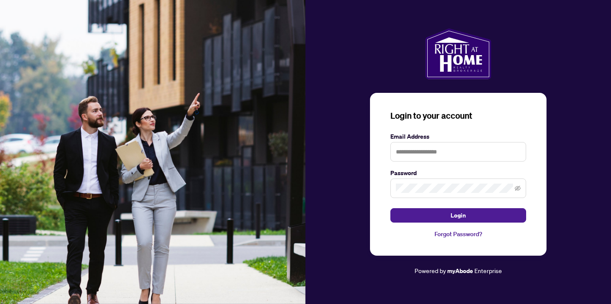  What do you see at coordinates (518, 188) in the screenshot?
I see `span: eye-invisible` at bounding box center [518, 188].